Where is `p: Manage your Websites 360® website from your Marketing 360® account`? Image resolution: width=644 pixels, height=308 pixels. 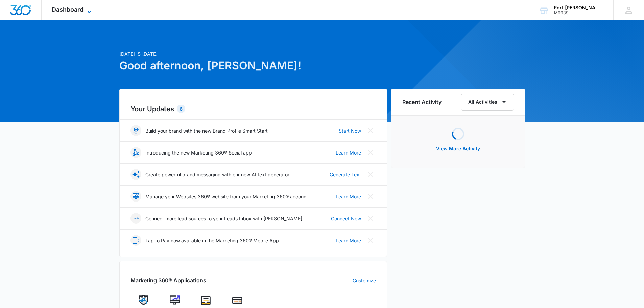
p: Manage your Websites 360® website from your Marketing 360® account is located at coordinates (226, 197).